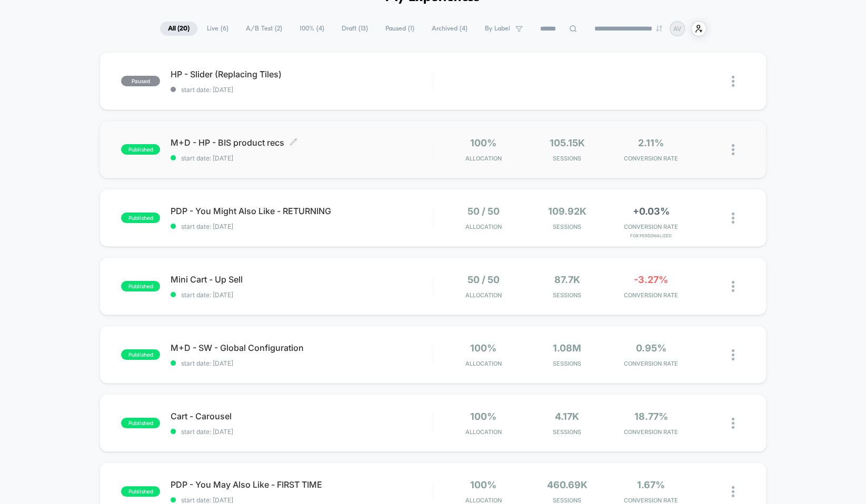 This screenshot has width=866, height=504. I want to click on span: All ( 20 ), so click(178, 29).